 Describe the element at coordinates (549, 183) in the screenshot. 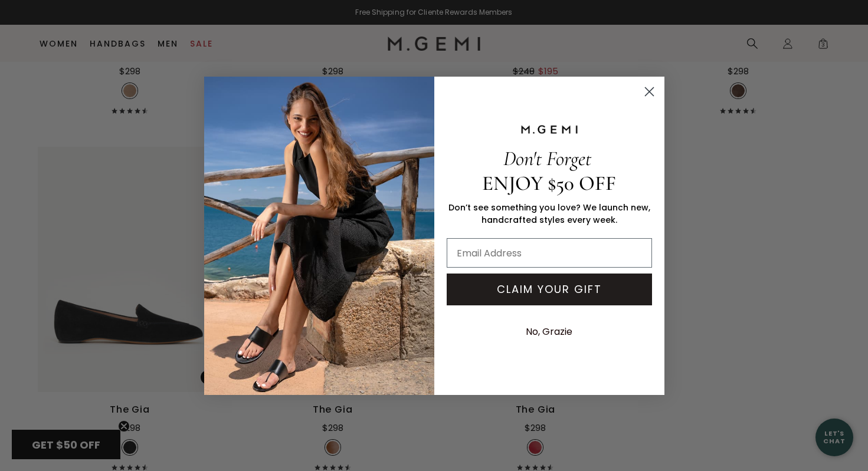

I see `span: ENJOY $50 OFF` at that location.